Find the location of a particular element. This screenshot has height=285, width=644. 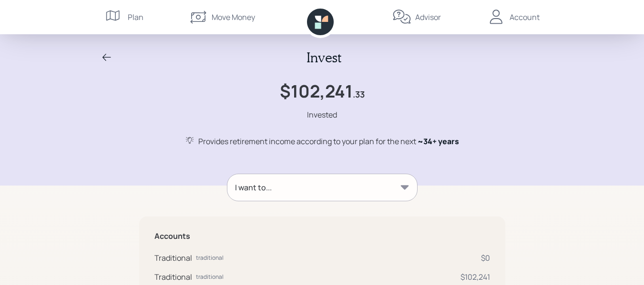

div: $102,241 is located at coordinates (475, 277).